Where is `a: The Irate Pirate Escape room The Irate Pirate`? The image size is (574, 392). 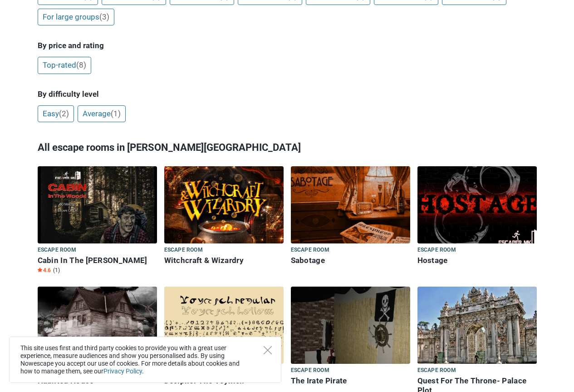
a: The Irate Pirate Escape room The Irate Pirate is located at coordinates (350, 336).